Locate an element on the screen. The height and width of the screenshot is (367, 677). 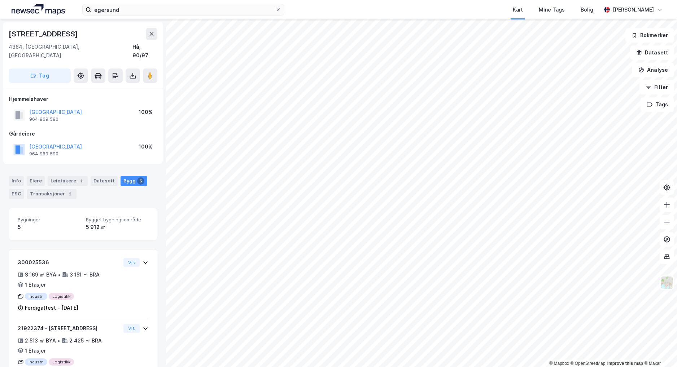
button: Analyse is located at coordinates (653, 70).